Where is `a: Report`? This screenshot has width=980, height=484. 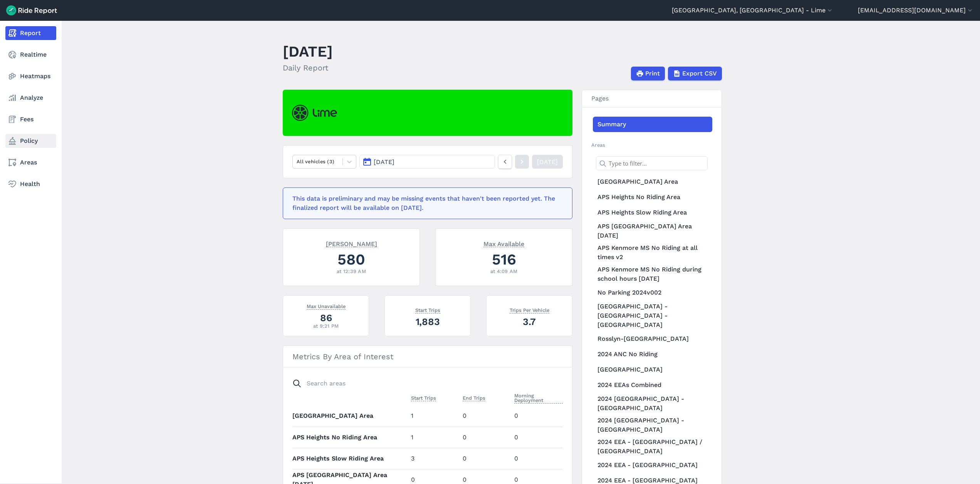 a: Report is located at coordinates (31, 33).